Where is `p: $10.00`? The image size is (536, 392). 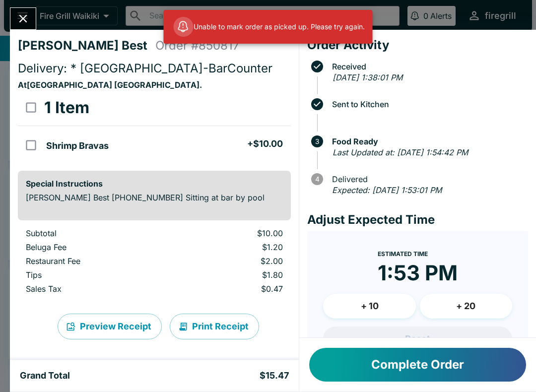 p: $10.00 is located at coordinates (231, 233).